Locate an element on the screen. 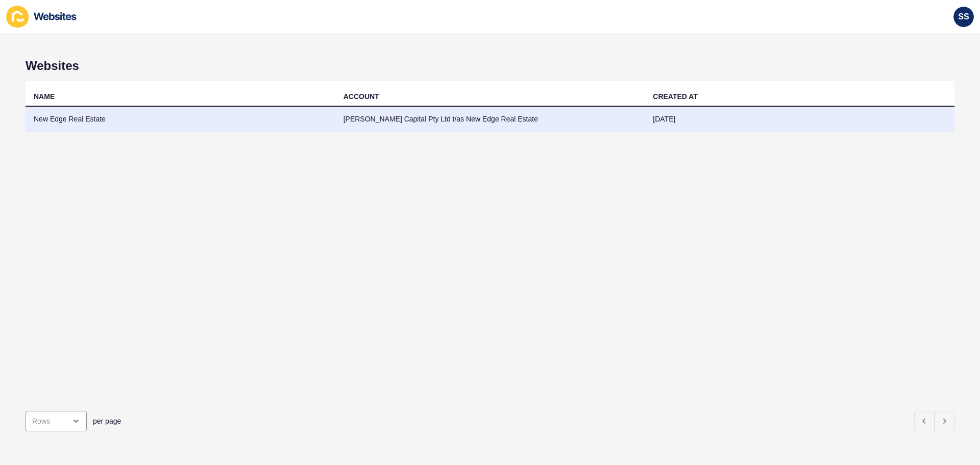 The image size is (980, 465). h1: Websites is located at coordinates (490, 66).